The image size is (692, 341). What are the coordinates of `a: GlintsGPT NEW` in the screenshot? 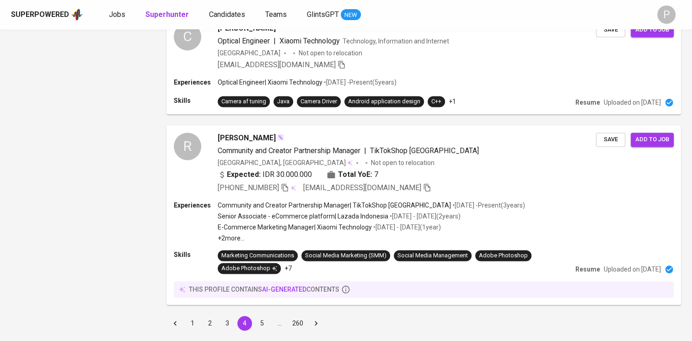 It's located at (334, 15).